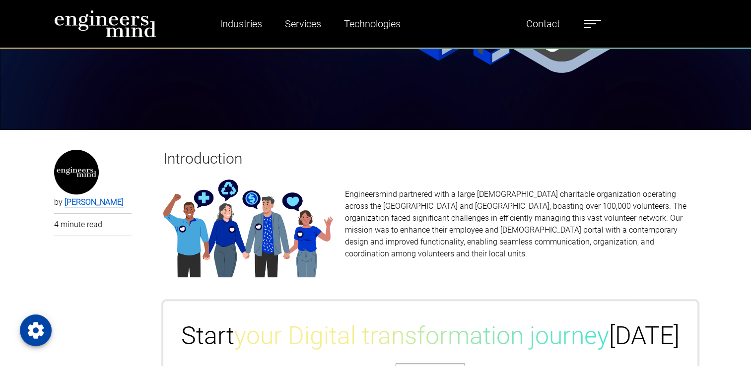  Describe the element at coordinates (303, 24) in the screenshot. I see `a: Services` at that location.